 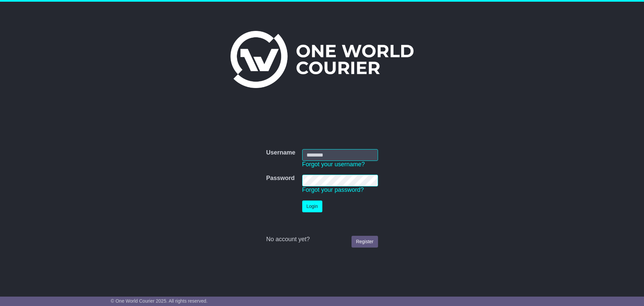 What do you see at coordinates (321, 239) in the screenshot?
I see `div: No account yet?` at bounding box center [321, 239].